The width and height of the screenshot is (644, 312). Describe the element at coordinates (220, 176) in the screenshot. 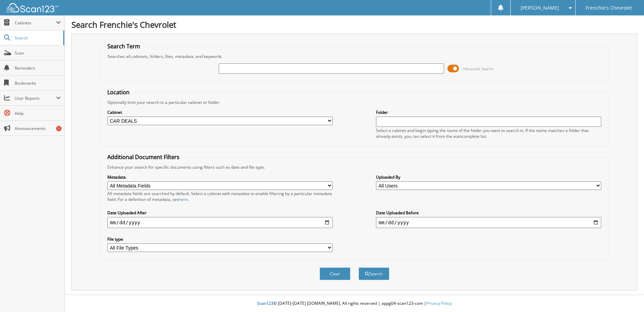

I see `label: Metadata` at that location.